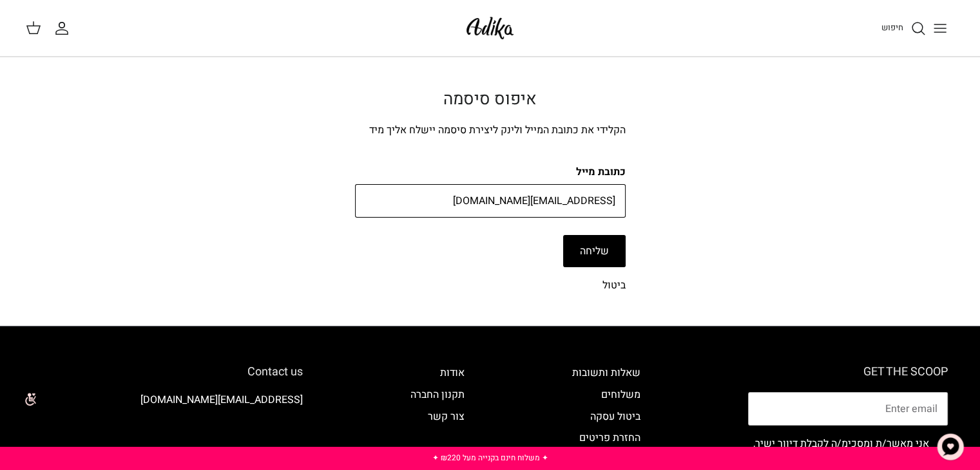 The height and width of the screenshot is (470, 980). What do you see at coordinates (940, 28) in the screenshot?
I see `button: Toggle menu` at bounding box center [940, 28].